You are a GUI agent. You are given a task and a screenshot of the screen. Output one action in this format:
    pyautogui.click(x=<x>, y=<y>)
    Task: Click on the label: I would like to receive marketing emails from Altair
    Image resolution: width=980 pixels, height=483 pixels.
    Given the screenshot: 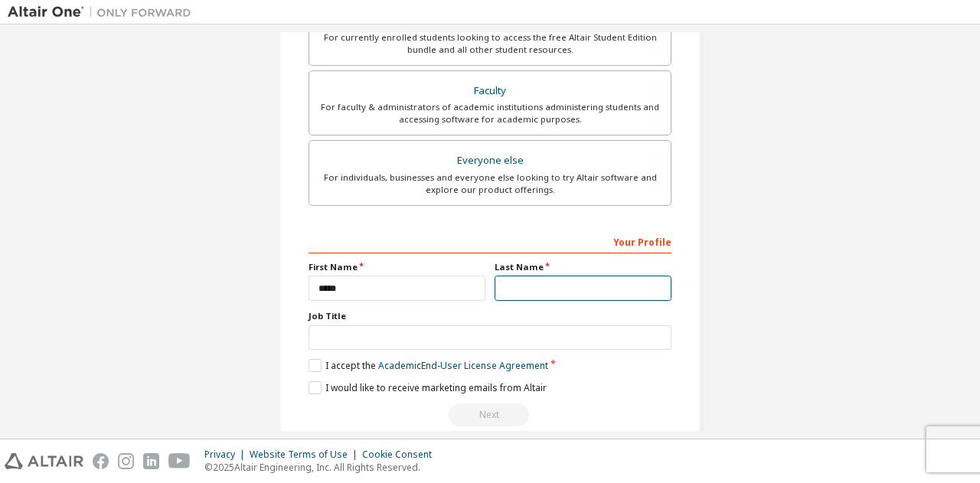 What is the action you would take?
    pyautogui.click(x=428, y=387)
    